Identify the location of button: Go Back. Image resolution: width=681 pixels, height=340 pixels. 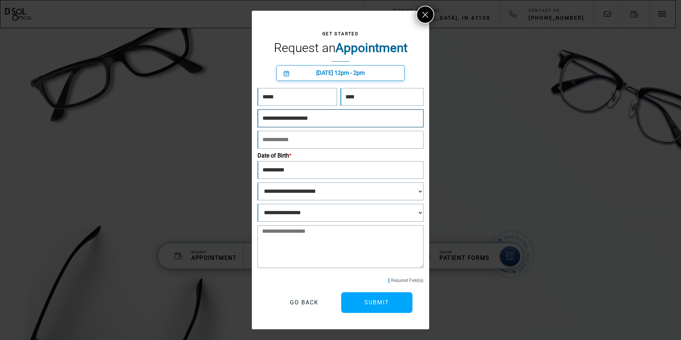
(304, 302).